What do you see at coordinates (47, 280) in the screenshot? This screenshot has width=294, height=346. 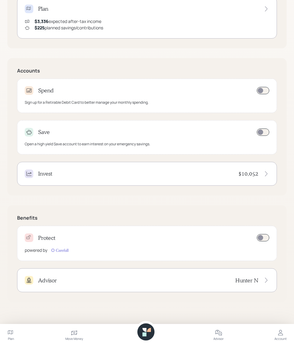 I see `h4: Advisor` at bounding box center [47, 280].